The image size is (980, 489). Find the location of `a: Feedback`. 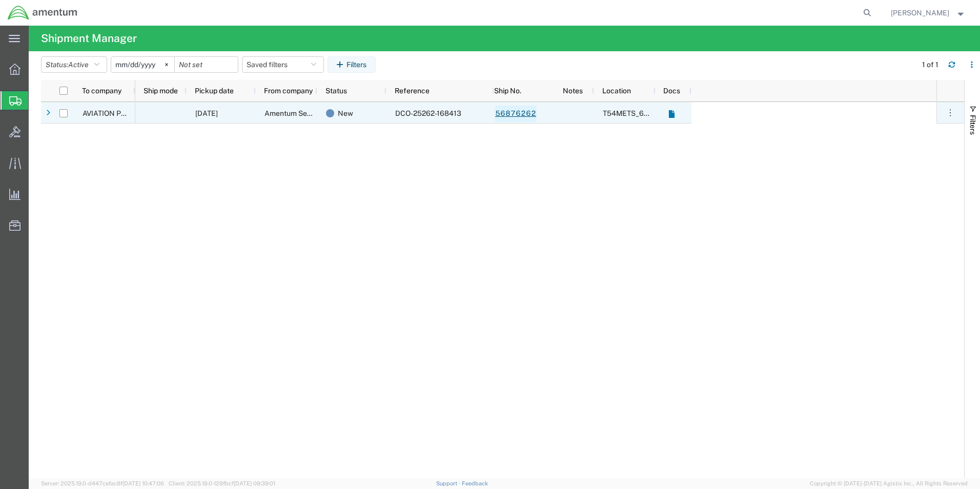

a: Feedback is located at coordinates (475, 484).